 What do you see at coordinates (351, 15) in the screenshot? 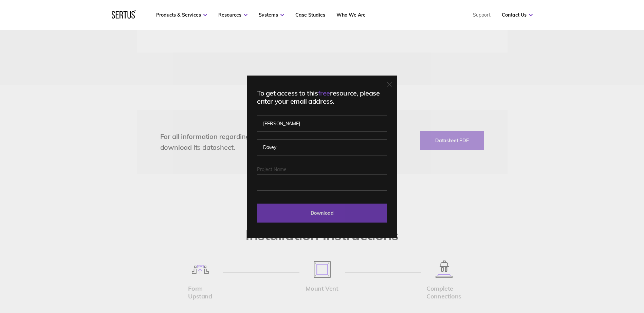
I see `a: Who We Are` at bounding box center [351, 15].